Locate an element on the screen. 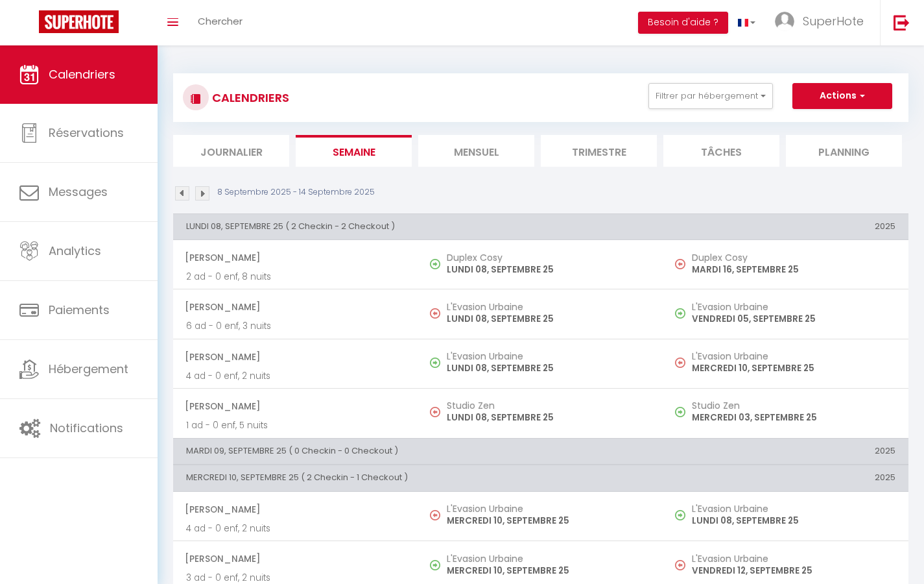 The image size is (924, 584). span: Chercher is located at coordinates (220, 21).